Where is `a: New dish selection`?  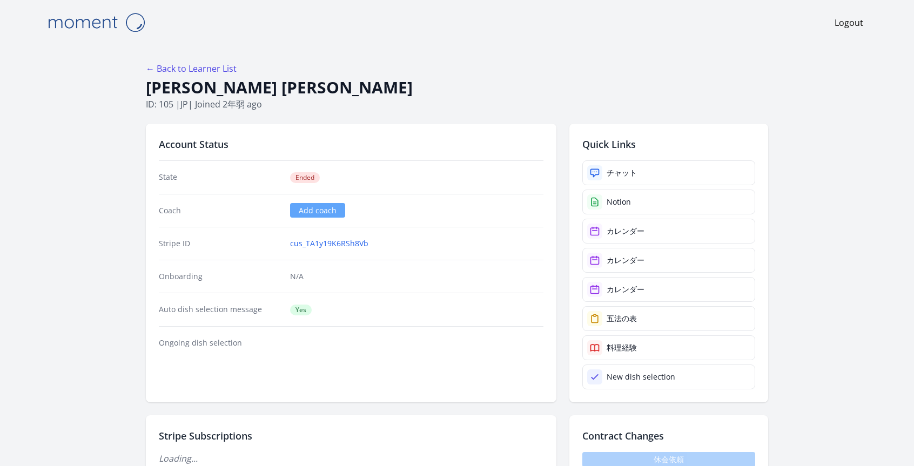
a: New dish selection is located at coordinates (669, 377).